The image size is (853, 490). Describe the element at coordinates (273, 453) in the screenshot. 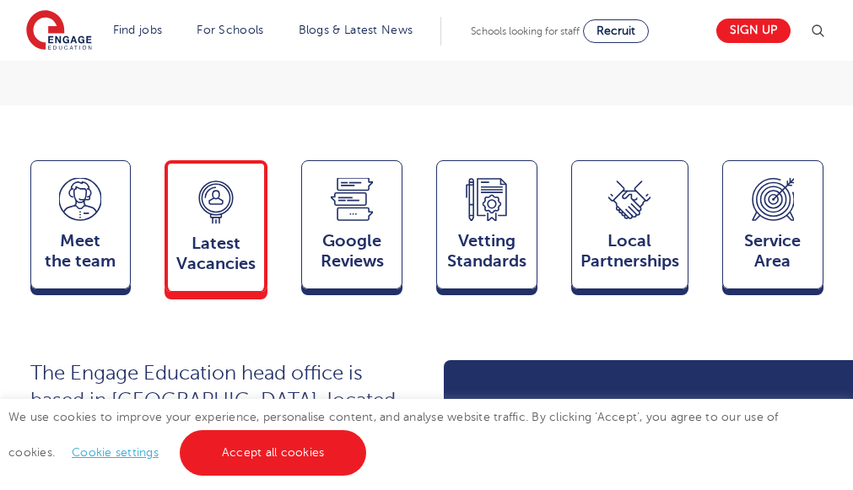

I see `a: Accept all cookies` at that location.